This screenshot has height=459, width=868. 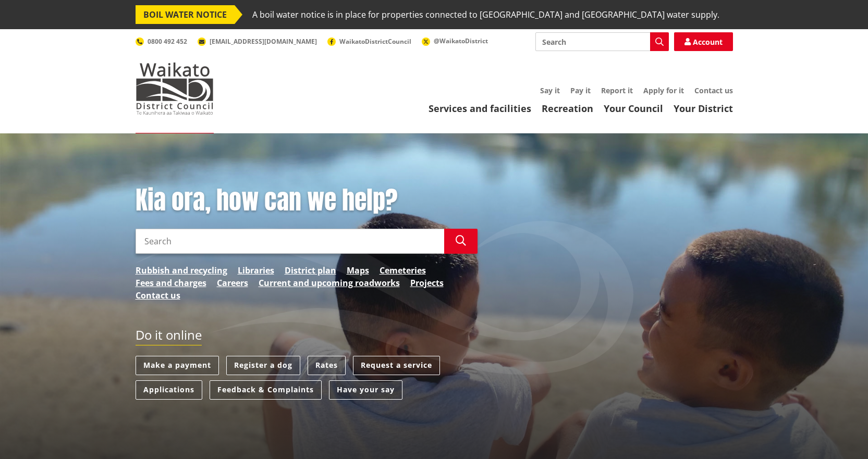 I want to click on a: Rates, so click(x=326, y=365).